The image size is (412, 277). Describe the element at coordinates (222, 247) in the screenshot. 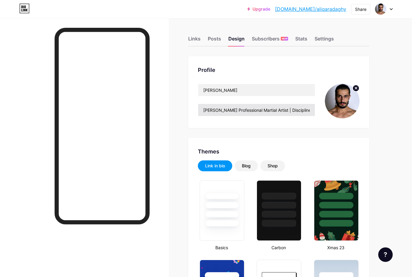

I see `div: Basics` at that location.